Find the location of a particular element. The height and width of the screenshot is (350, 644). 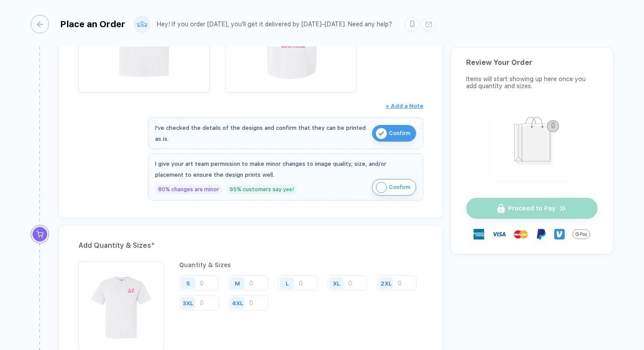

div: Review Your Order is located at coordinates (532, 62).